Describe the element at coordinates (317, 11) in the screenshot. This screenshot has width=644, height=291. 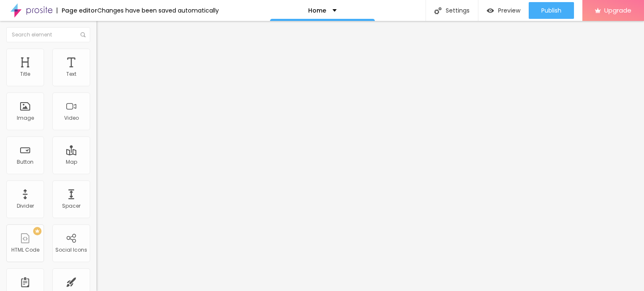
I see `p: Home` at that location.